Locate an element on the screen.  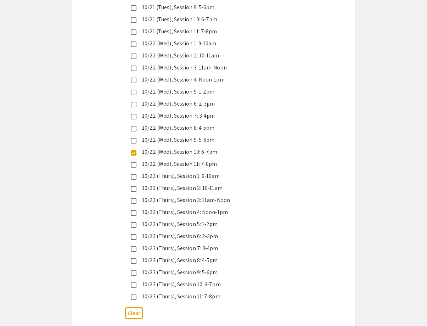
div: 10/22 (Wed), Session 9: 5-6pm is located at coordinates (211, 140).